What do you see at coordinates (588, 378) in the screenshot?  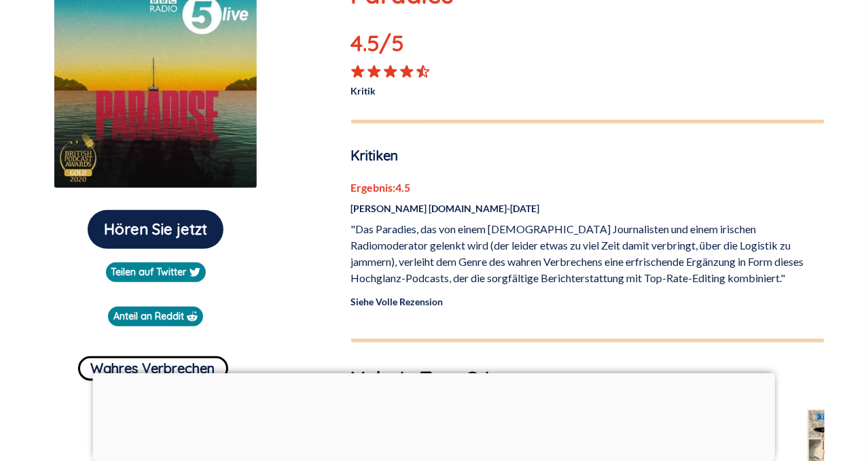 I see `h1: Mehr in True Crime` at bounding box center [588, 378].